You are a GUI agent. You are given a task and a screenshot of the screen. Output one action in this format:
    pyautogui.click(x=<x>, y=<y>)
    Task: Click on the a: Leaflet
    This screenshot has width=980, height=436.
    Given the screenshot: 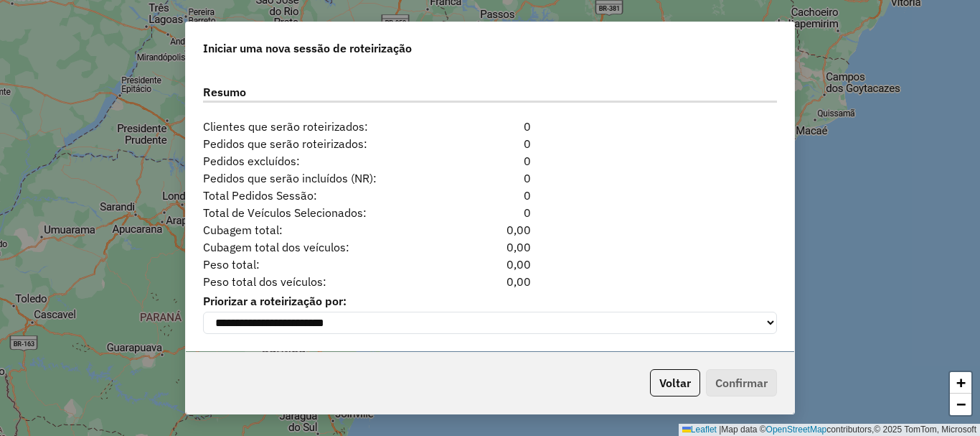 What is the action you would take?
    pyautogui.click(x=700, y=429)
    